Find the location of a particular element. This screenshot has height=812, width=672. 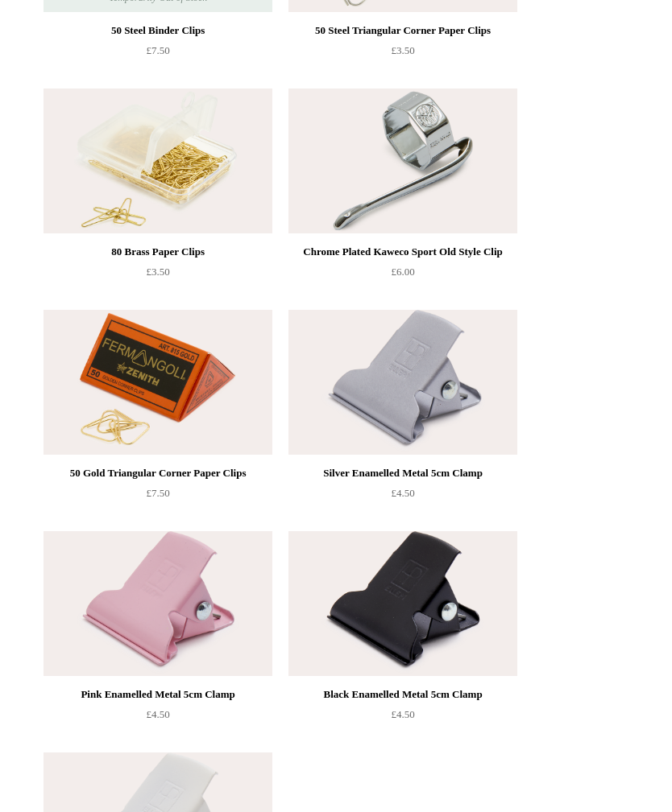

img: Chrome Plated Kaweco Sport Old Style Clip is located at coordinates (403, 161).